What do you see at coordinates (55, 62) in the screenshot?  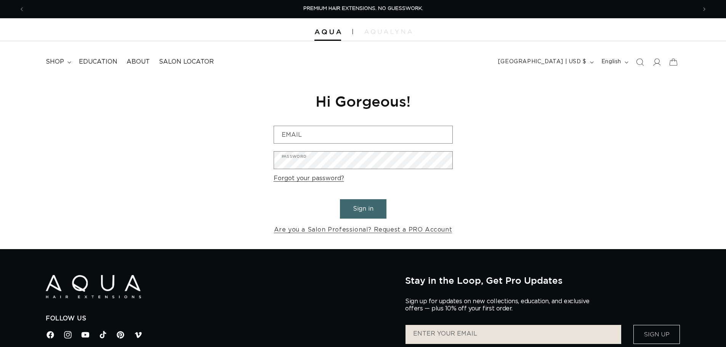 I see `span: shop` at bounding box center [55, 62].